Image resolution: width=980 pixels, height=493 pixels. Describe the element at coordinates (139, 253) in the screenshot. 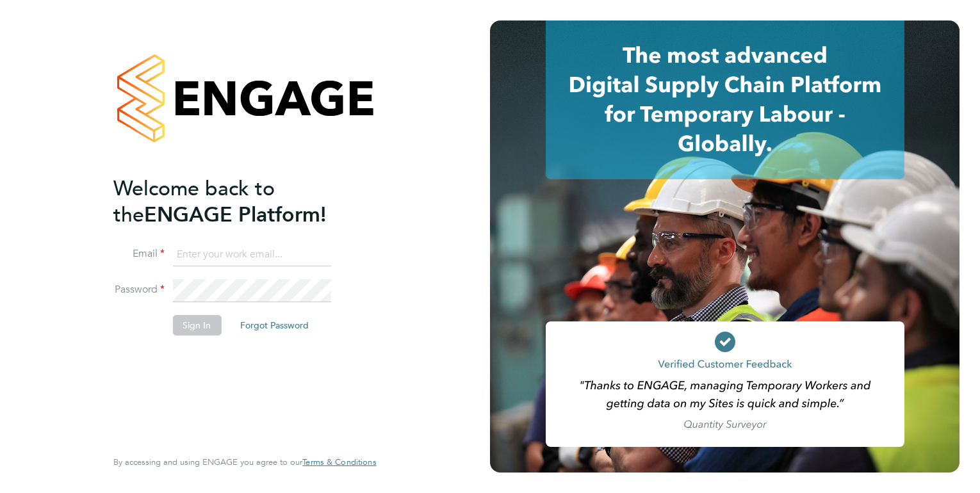

I see `label: Email` at that location.